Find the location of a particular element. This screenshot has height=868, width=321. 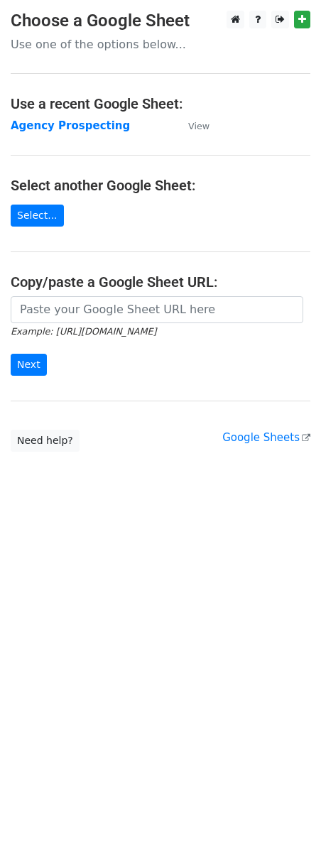

a: Google Sheets is located at coordinates (267, 438).